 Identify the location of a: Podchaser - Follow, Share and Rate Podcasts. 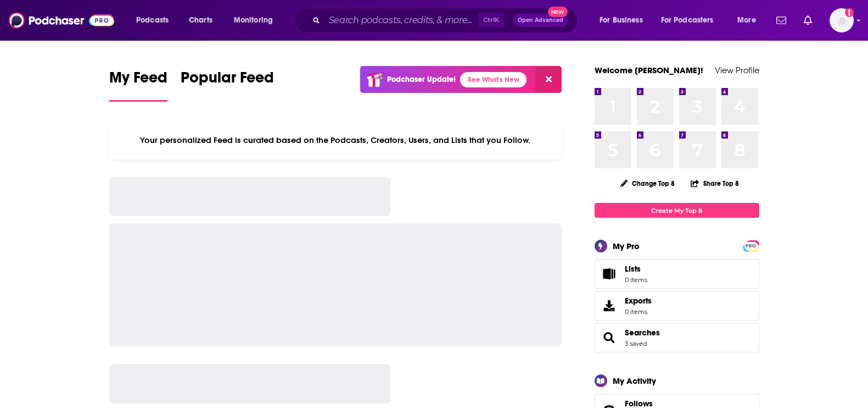
(61, 21).